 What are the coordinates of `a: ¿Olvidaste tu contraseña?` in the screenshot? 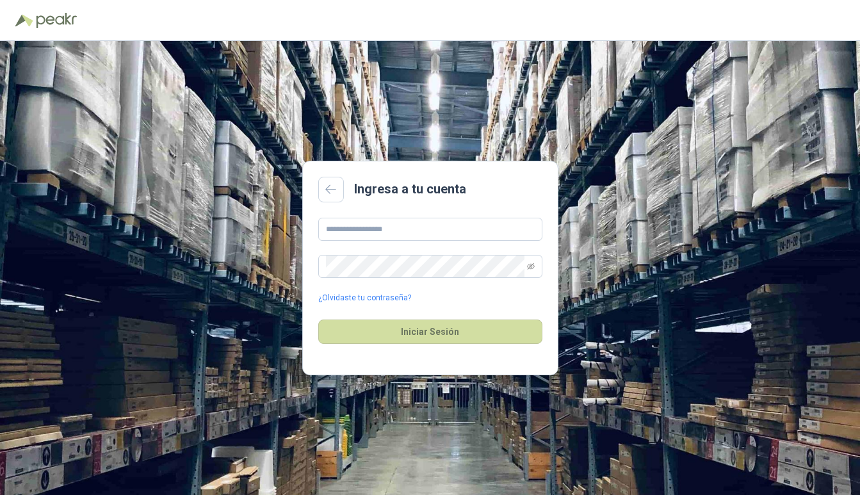 It's located at (364, 298).